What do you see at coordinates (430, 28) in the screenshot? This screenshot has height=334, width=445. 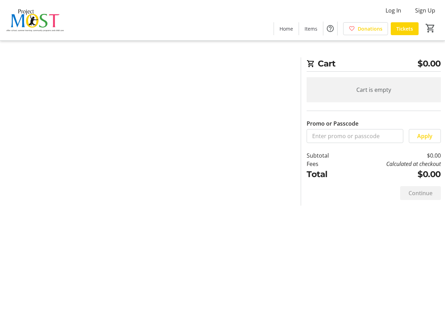 I see `button: Cart` at bounding box center [430, 28].